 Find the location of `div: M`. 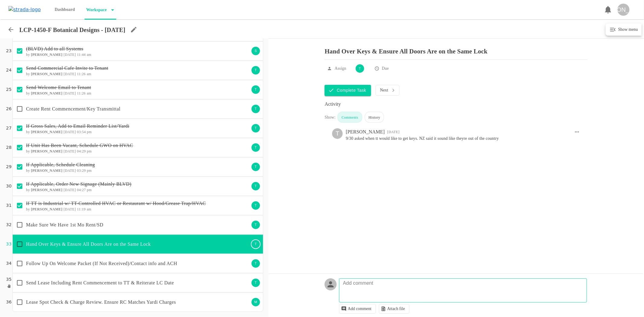

div: M is located at coordinates (256, 302).